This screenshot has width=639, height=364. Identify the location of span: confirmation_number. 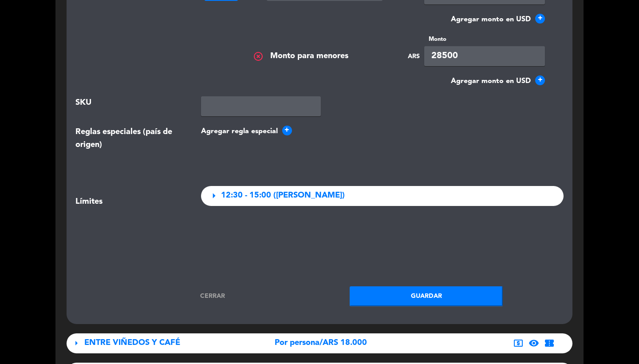
(549, 343).